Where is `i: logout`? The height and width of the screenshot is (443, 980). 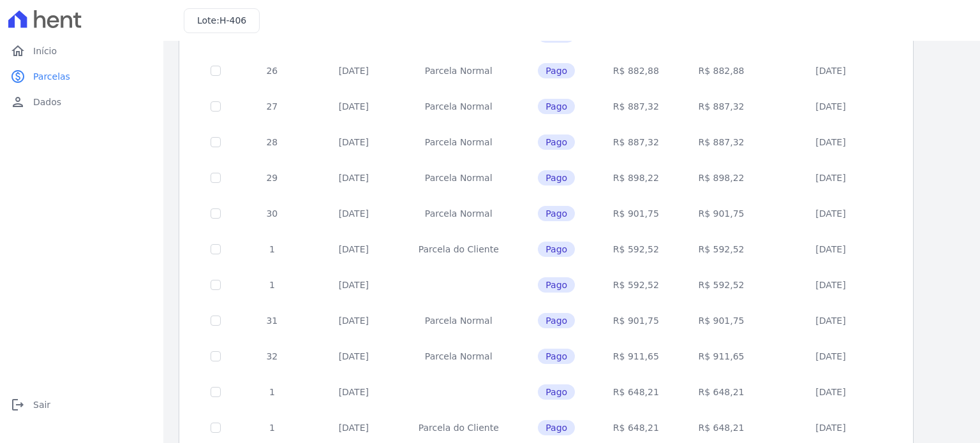
i: logout is located at coordinates (18, 405).